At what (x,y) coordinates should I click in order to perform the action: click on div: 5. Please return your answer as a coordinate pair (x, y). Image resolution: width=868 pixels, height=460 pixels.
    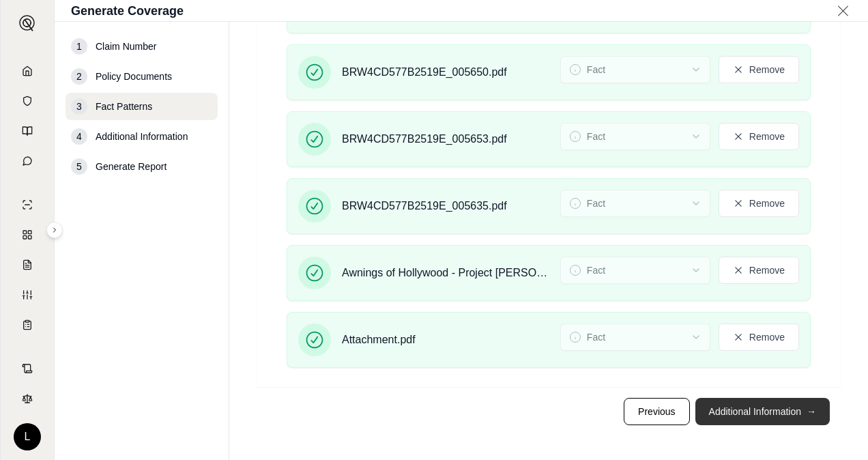
    Looking at the image, I should click on (79, 166).